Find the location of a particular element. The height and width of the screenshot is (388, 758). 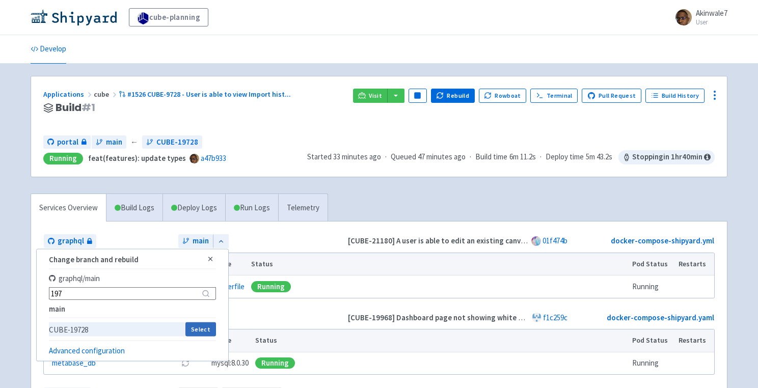

button: Close is located at coordinates (210, 259).